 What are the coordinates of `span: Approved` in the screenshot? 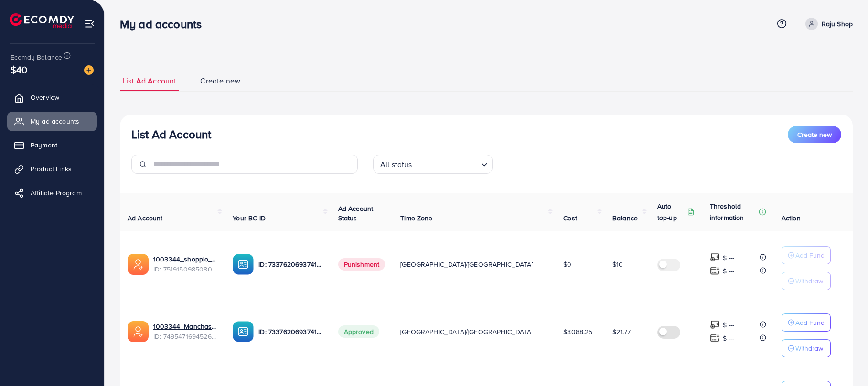 It's located at (359, 332).